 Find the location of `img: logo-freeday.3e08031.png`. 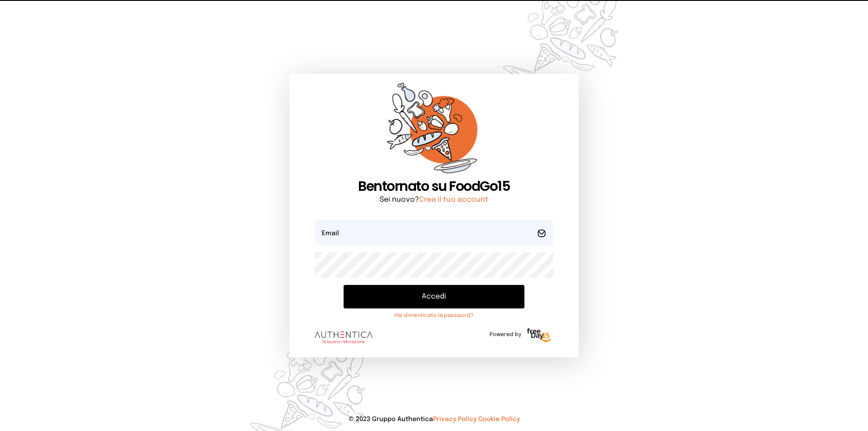

img: logo-freeday.3e08031.png is located at coordinates (539, 336).